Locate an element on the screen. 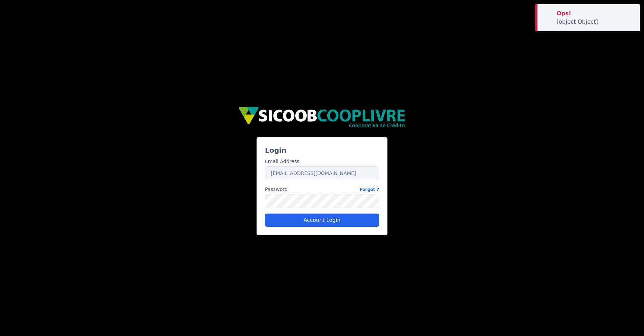 The image size is (644, 336). div: [object Object] is located at coordinates (596, 22).